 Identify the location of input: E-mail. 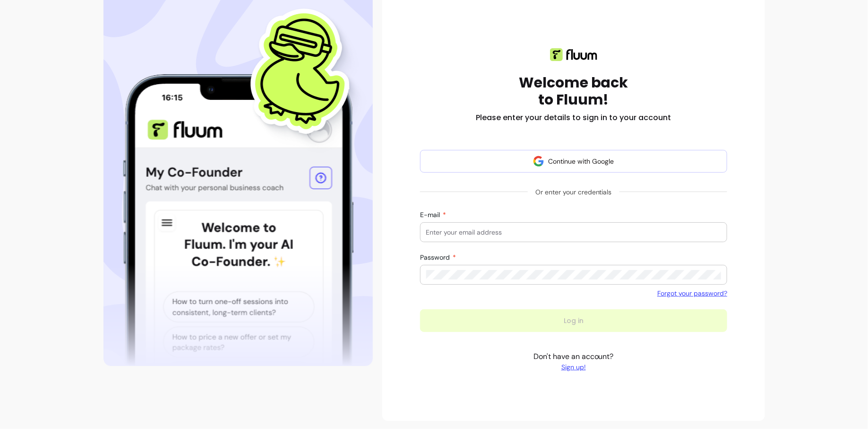
(573, 232).